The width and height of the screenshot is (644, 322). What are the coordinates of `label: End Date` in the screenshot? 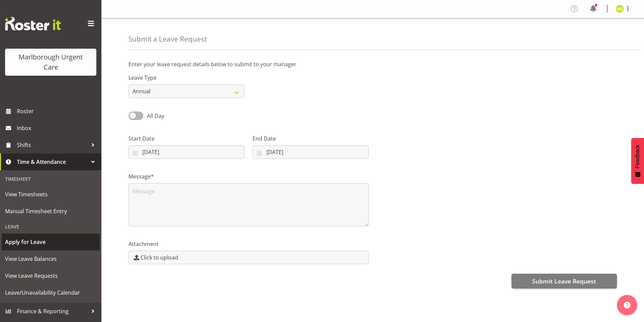 It's located at (310, 139).